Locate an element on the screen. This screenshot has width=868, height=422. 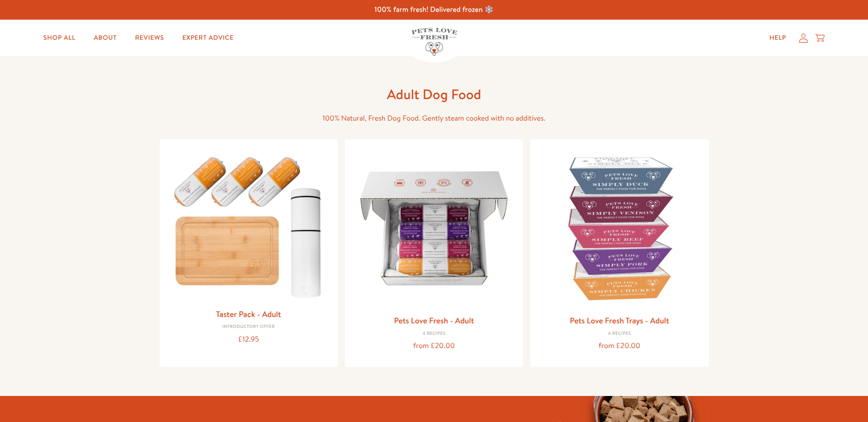
a: Help is located at coordinates (777, 38).